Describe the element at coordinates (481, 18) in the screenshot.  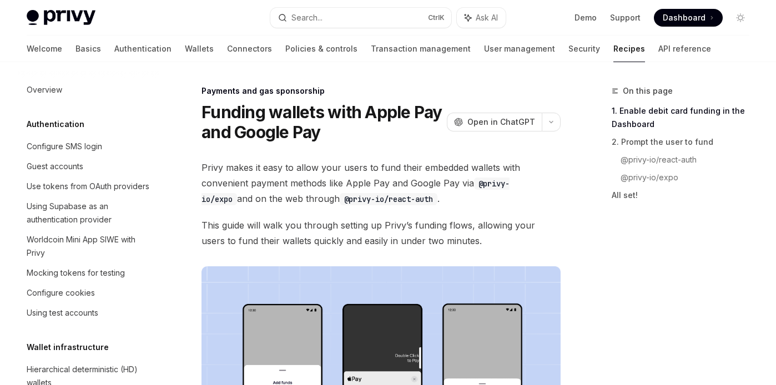
I see `button: Ask AI` at that location.